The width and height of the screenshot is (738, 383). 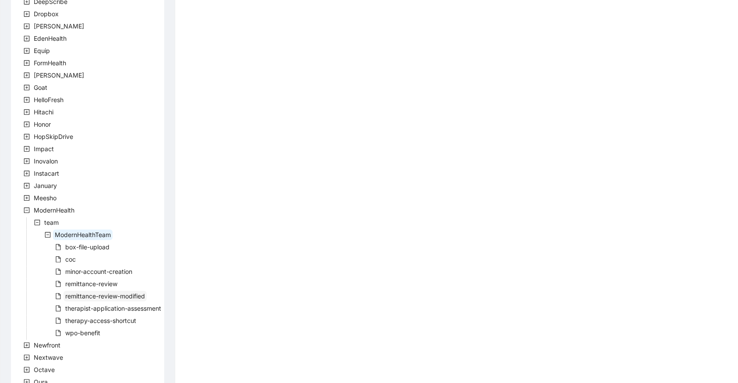 I want to click on span: Impact, so click(x=44, y=149).